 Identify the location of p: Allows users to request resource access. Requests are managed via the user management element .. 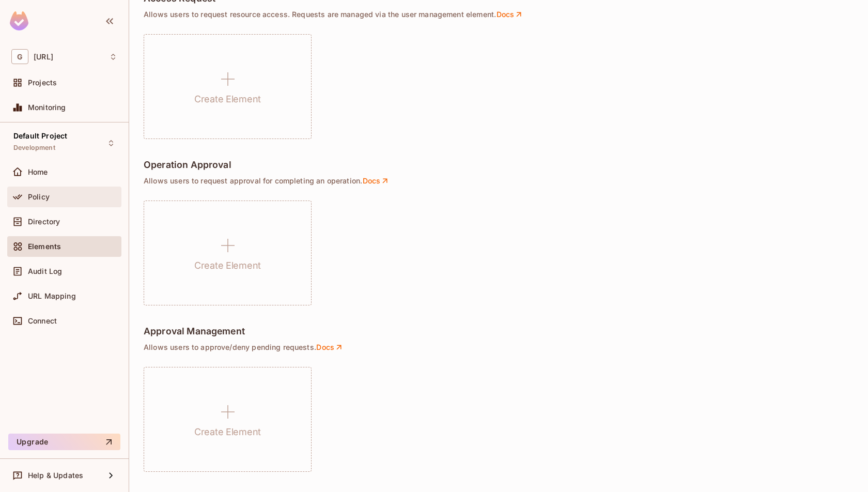
(498, 14).